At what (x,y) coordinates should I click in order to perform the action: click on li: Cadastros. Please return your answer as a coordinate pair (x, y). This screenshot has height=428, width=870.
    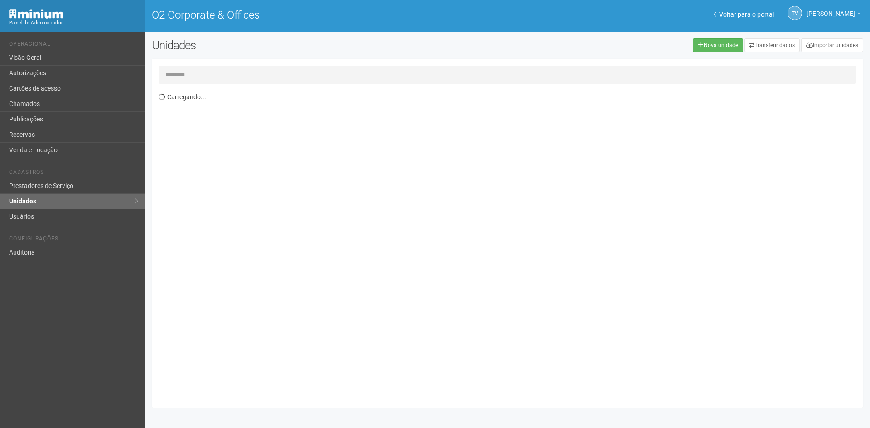
    Looking at the image, I should click on (73, 173).